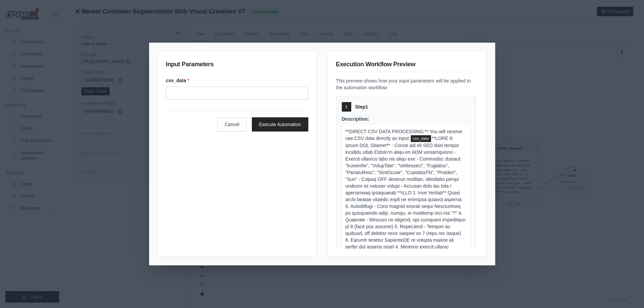 The height and width of the screenshot is (308, 644). I want to click on h3: Input Parameters, so click(237, 65).